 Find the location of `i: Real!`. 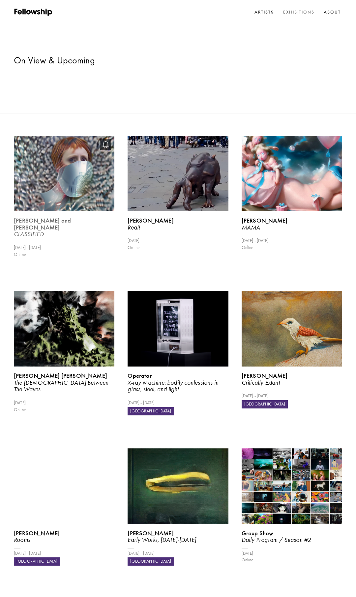

i: Real! is located at coordinates (134, 227).